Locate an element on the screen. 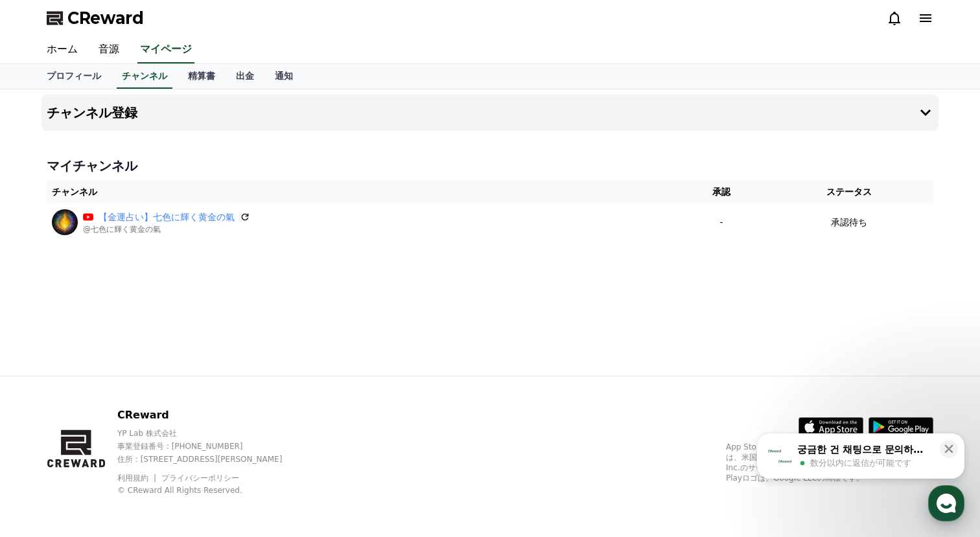 This screenshot has height=537, width=980. span: CReward is located at coordinates (105, 18).